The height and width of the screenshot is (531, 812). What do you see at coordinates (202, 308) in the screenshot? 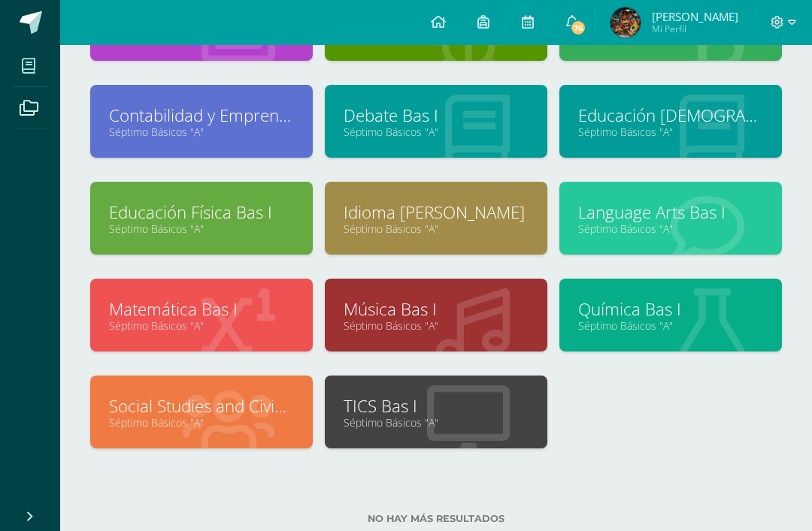
I see `a: Matemática Bas I` at bounding box center [202, 308].